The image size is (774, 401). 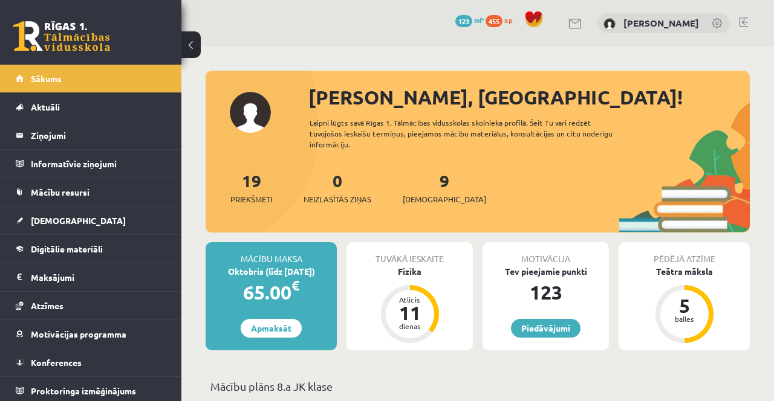 I want to click on a: 0Neizlasītās ziņas, so click(x=337, y=187).